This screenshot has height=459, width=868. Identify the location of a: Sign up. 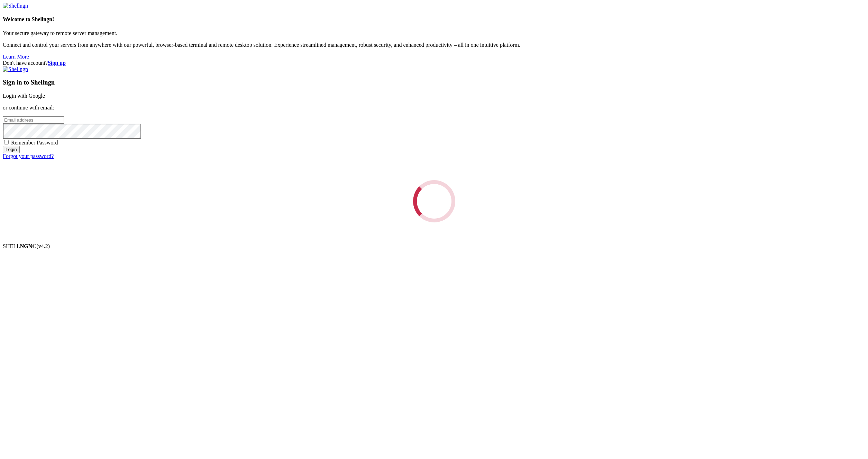
(56, 63).